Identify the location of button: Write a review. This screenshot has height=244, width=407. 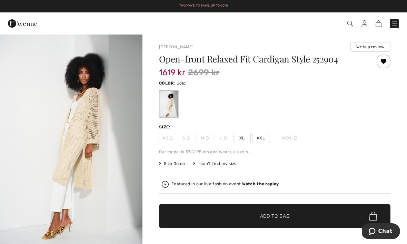
(370, 47).